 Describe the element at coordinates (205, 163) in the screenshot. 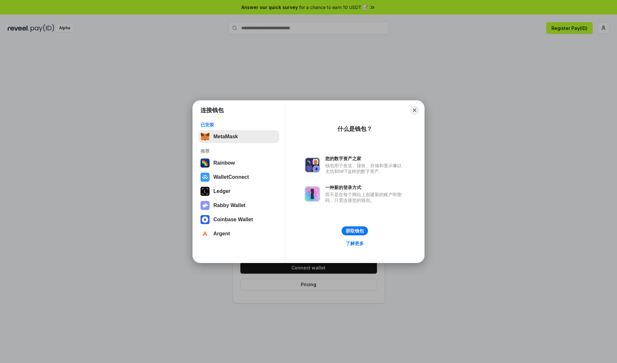

I see `img: svg+xml,%3Csvg%20width%3D%22120%22%20height%3D%22120%22%20viewBox%3D%220%200%20120%20120%22%20fil...` at that location.